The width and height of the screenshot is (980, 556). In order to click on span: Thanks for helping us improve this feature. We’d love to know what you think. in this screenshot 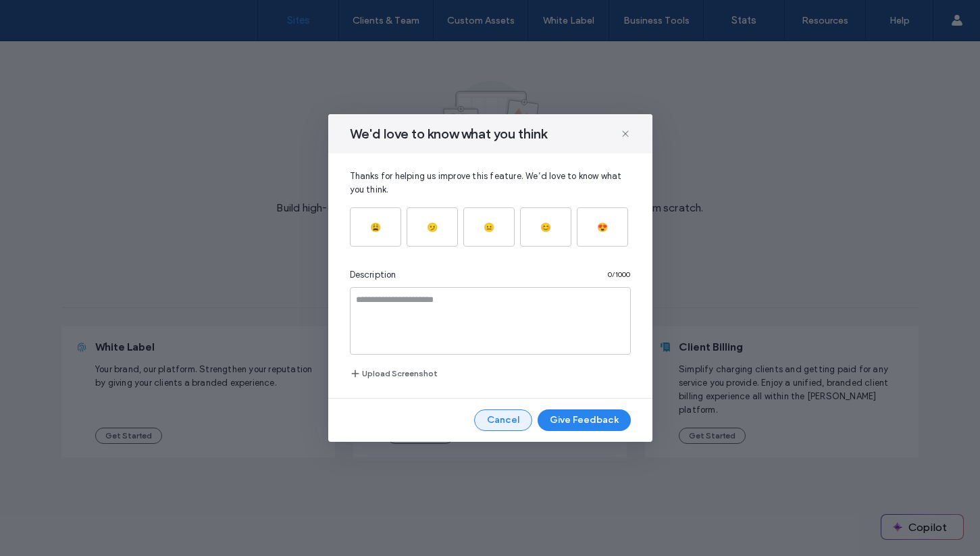, I will do `click(491, 183)`.